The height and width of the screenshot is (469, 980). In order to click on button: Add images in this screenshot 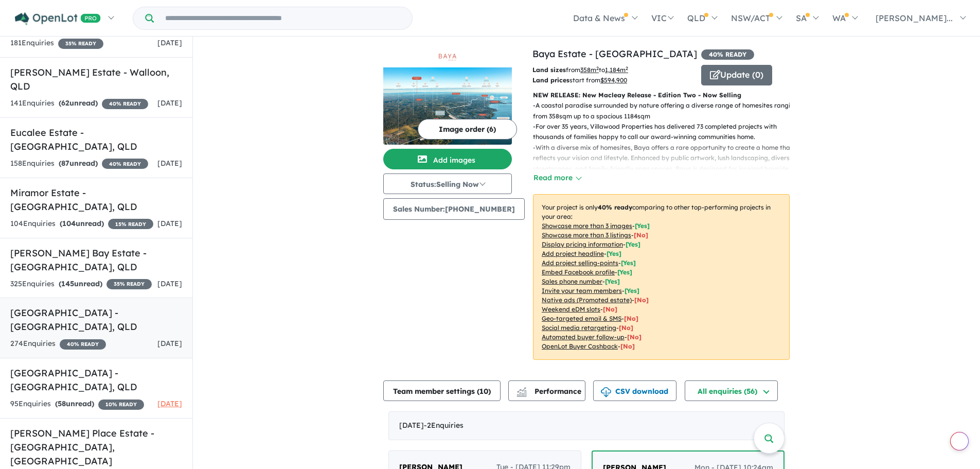, I will do `click(447, 159)`.